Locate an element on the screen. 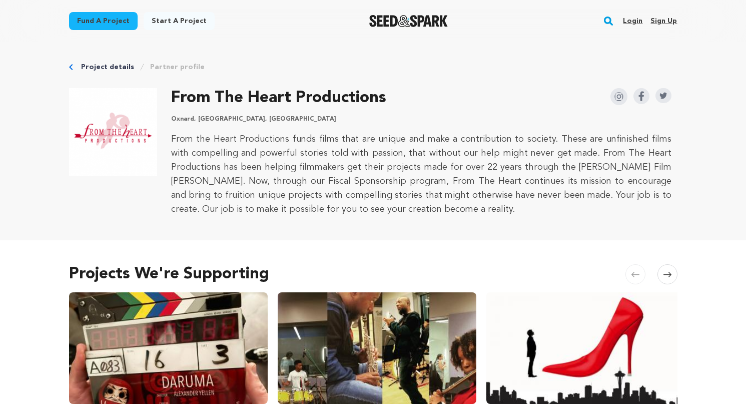  a: Seed&Spark Homepage is located at coordinates (408, 21).